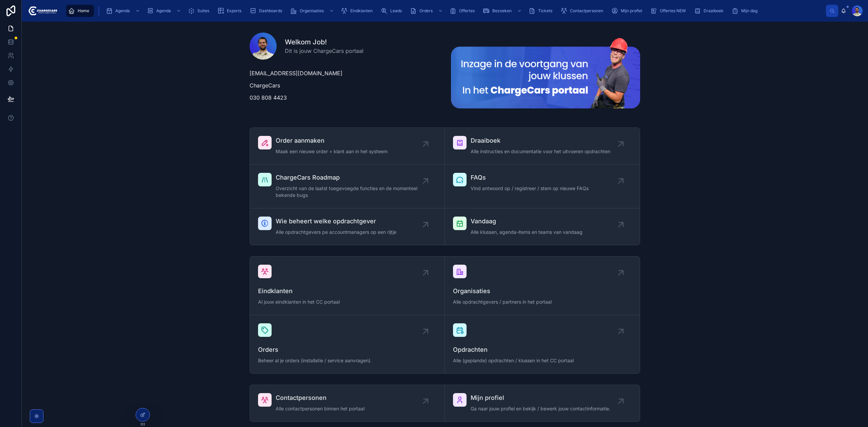  Describe the element at coordinates (332, 152) in the screenshot. I see `span: Maak een nieuwe order + klant aan in het systeem` at that location.